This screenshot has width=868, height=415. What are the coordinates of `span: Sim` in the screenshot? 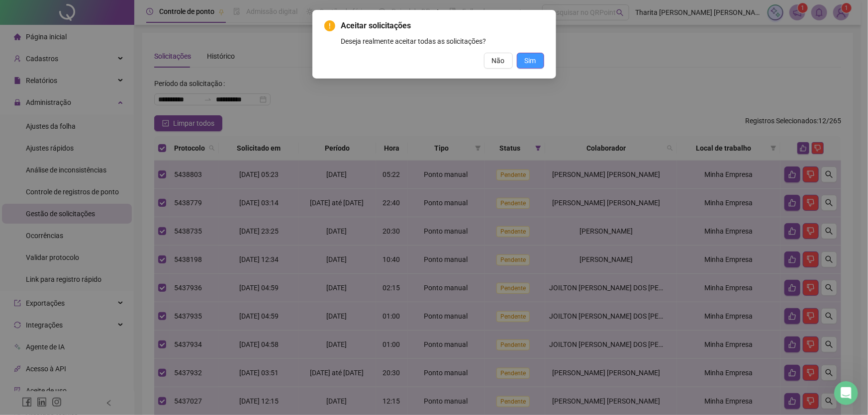 It's located at (530, 60).